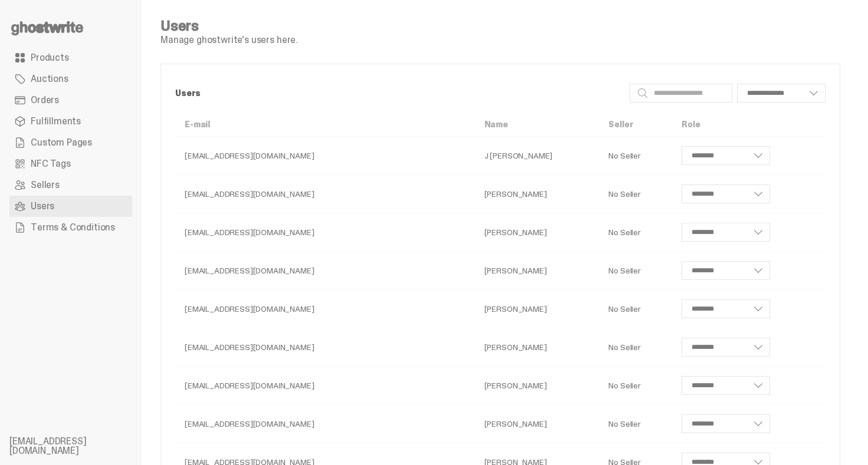 The image size is (868, 465). Describe the element at coordinates (71, 100) in the screenshot. I see `a: Orders` at that location.